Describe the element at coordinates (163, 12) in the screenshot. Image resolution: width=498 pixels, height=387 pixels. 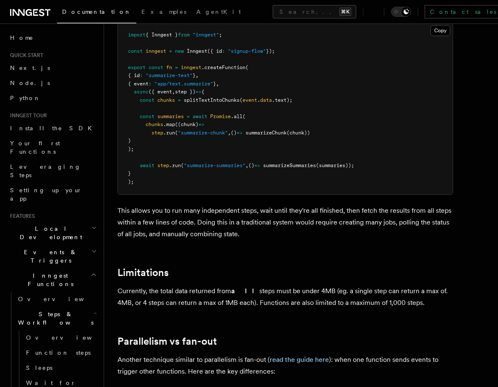
I see `span: Examples` at that location.